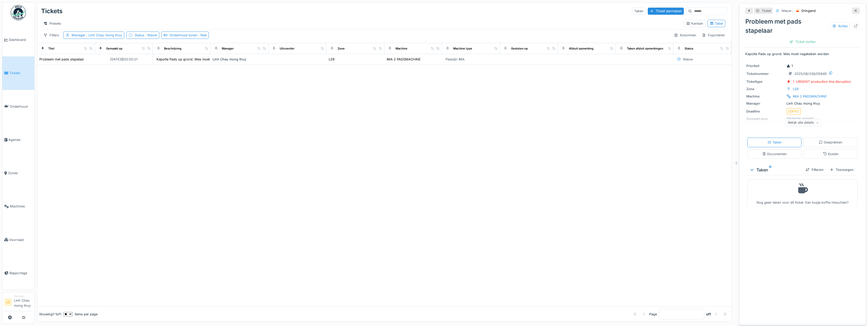 This screenshot has width=868, height=326. What do you see at coordinates (21, 39) in the screenshot?
I see `span: Dashboard` at bounding box center [21, 39].